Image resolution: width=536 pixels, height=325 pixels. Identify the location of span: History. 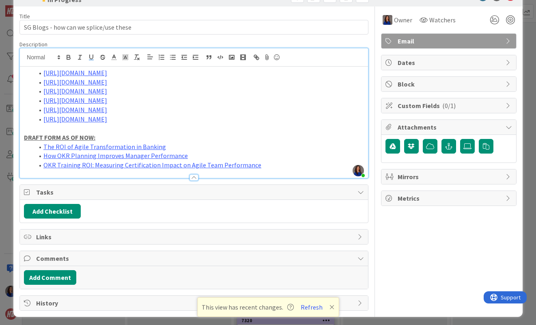
(195, 303).